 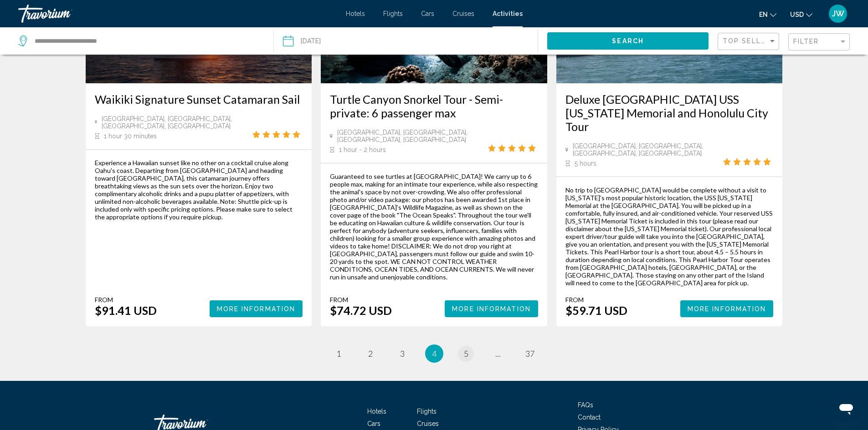 What do you see at coordinates (508, 14) in the screenshot?
I see `a: Activities` at bounding box center [508, 14].